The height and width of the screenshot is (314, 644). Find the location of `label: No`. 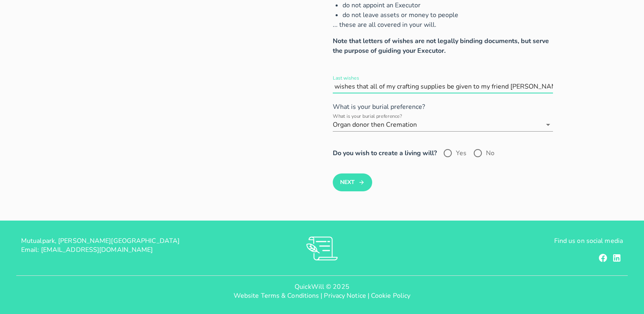

label: No is located at coordinates (490, 153).